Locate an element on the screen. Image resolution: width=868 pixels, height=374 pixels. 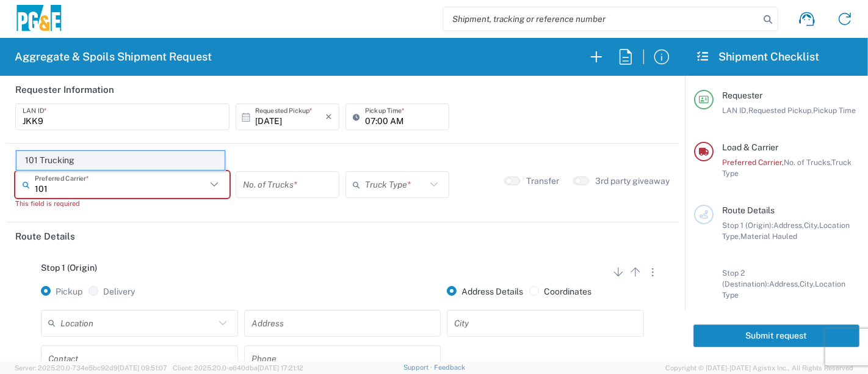
h2: Requester Information is located at coordinates (65, 90).